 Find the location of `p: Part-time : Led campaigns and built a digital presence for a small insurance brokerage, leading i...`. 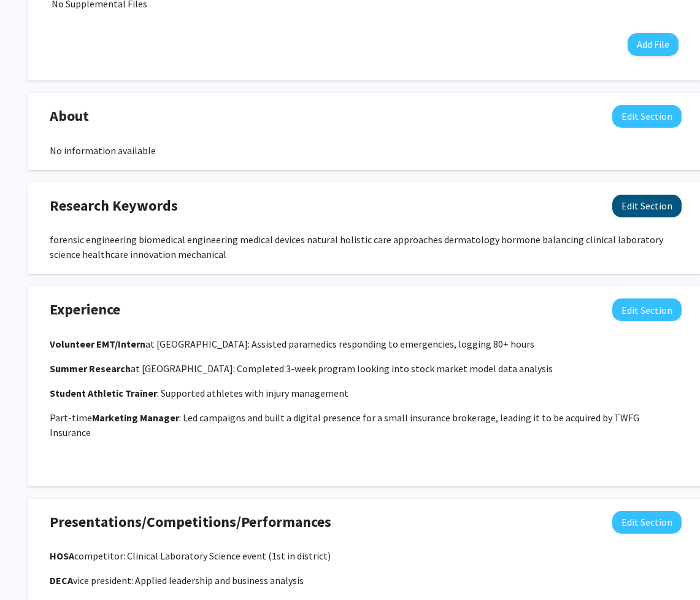

p: Part-time : Led campaigns and built a digital presence for a small insurance brokerage, leading i... is located at coordinates (366, 425).